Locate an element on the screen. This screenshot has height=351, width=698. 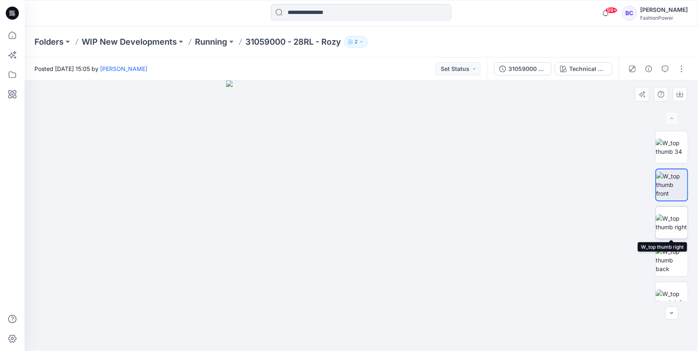
img: W_top thumb 34 is located at coordinates (671, 147).